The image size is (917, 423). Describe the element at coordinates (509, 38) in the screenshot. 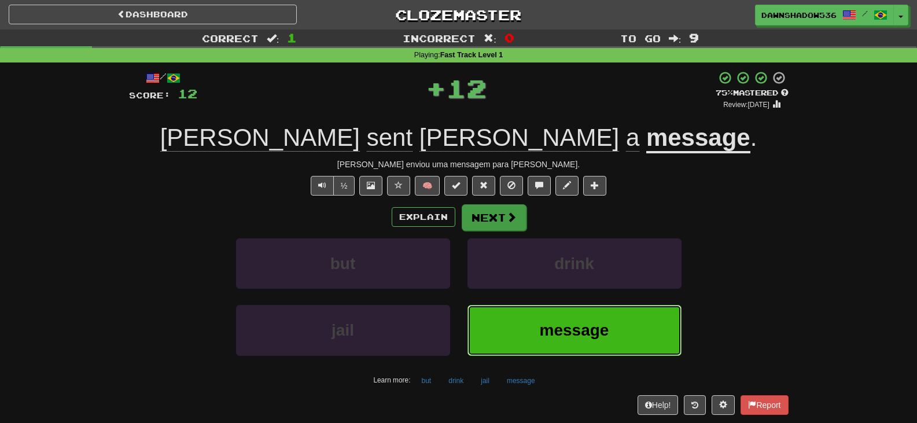

I see `span: 0` at that location.